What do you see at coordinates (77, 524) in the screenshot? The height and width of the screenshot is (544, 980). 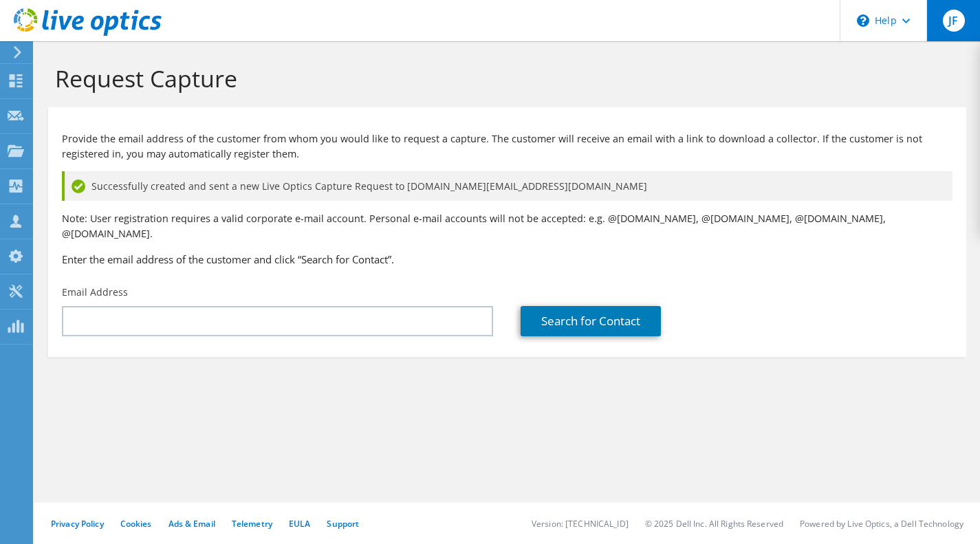 I see `a: Privacy Policy` at bounding box center [77, 524].